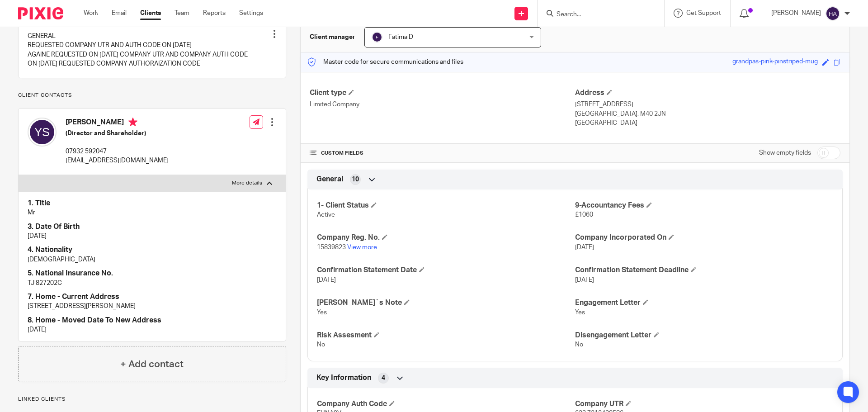 This screenshot has width=868, height=412. I want to click on h4: + Add contact, so click(152, 364).